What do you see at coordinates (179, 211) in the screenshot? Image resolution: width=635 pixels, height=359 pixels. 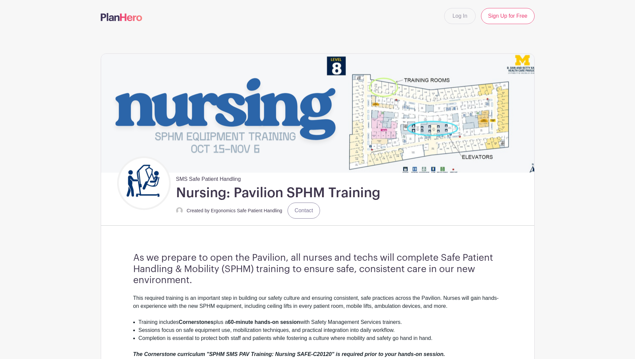 I see `img: default-ce2991bfa6775e67f084385cd625a349d9dcbb7a52a09fb2fda1e96e2d18dcdb.png` at bounding box center [179, 211].